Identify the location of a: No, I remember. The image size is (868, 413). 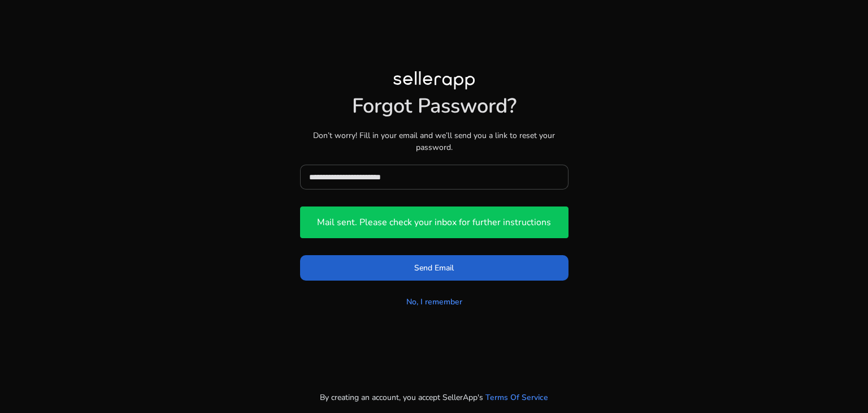
(434, 301).